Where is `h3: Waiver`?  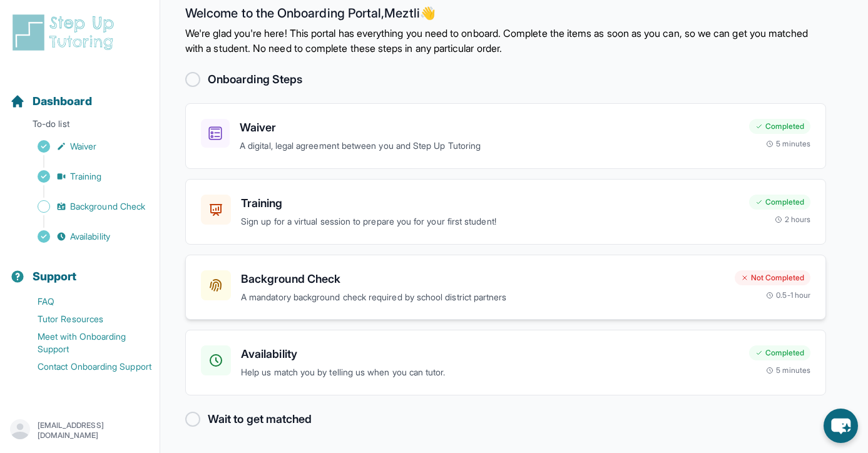 h3: Waiver is located at coordinates (489, 127).